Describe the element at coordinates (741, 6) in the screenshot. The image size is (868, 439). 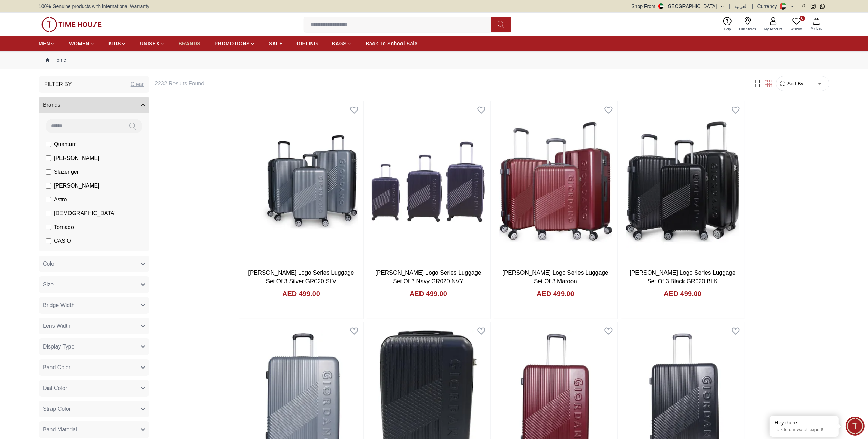
I see `span: العربية` at that location.